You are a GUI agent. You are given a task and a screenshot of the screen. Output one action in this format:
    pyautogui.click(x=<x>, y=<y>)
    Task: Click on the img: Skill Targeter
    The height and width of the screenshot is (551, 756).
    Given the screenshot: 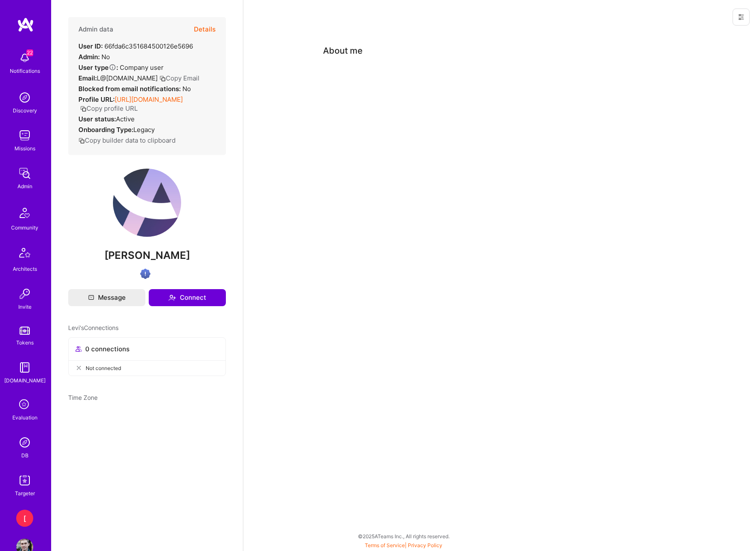 What is the action you would take?
    pyautogui.click(x=25, y=480)
    